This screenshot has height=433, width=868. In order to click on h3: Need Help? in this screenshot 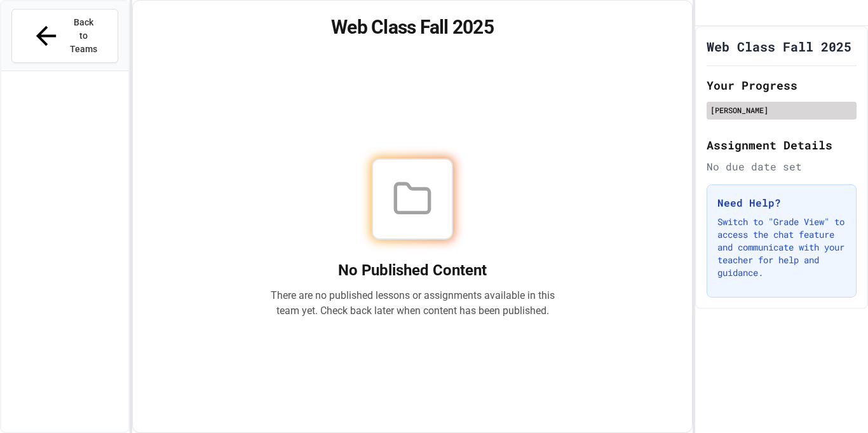, I will do `click(782, 203)`.